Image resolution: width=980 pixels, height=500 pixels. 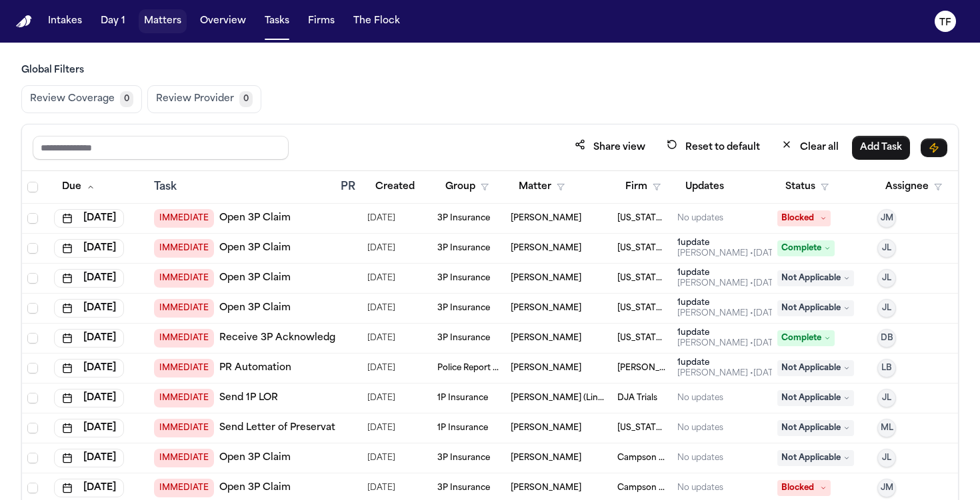 I want to click on span: Review Provider, so click(x=195, y=99).